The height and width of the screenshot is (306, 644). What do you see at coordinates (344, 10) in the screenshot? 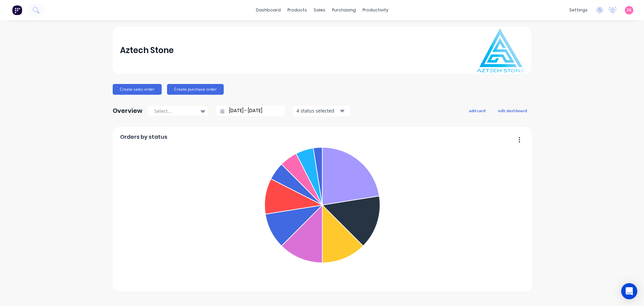
I see `div: purchasing` at bounding box center [344, 10].